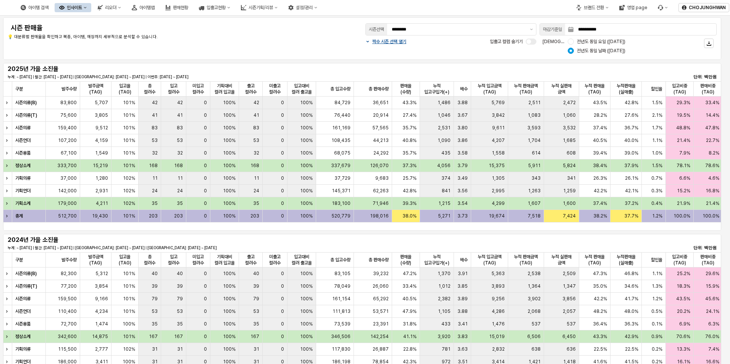 This screenshot has height=364, width=730. I want to click on span: 2,995, so click(498, 191).